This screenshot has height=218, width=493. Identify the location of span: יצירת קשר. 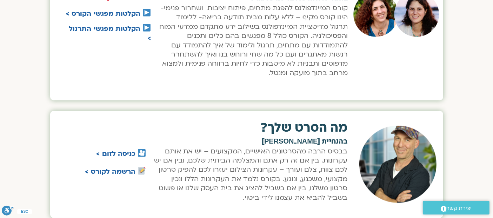
(459, 208).